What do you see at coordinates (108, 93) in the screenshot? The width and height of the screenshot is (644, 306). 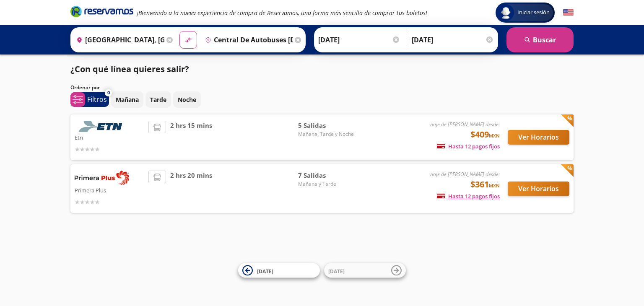 I see `span: 0` at bounding box center [108, 93].